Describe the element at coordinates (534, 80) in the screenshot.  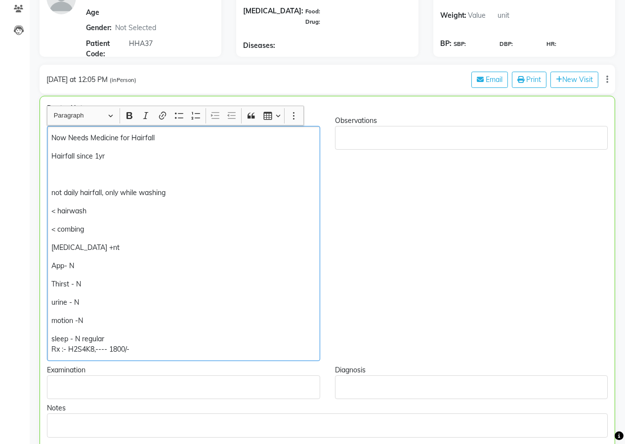
I see `span: Print` at that location.